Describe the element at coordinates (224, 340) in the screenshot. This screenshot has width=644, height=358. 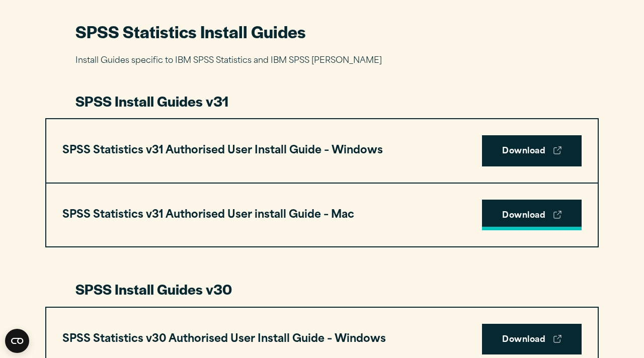
I see `h3: SPSS Statistics v30 Authorised User Install Guide – Windows` at that location.